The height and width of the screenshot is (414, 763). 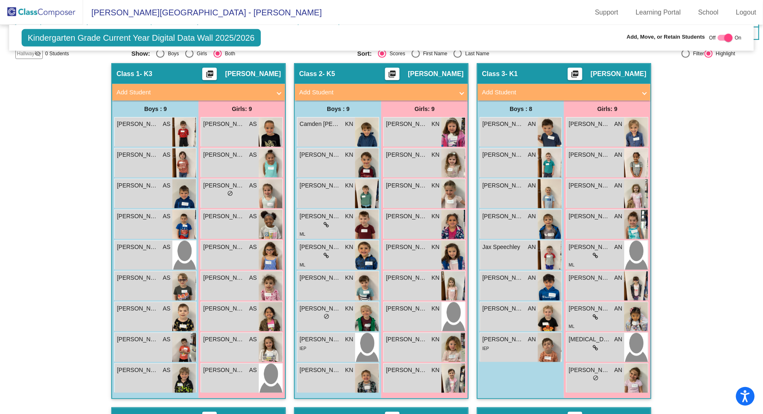 I want to click on span: IEP, so click(x=485, y=348).